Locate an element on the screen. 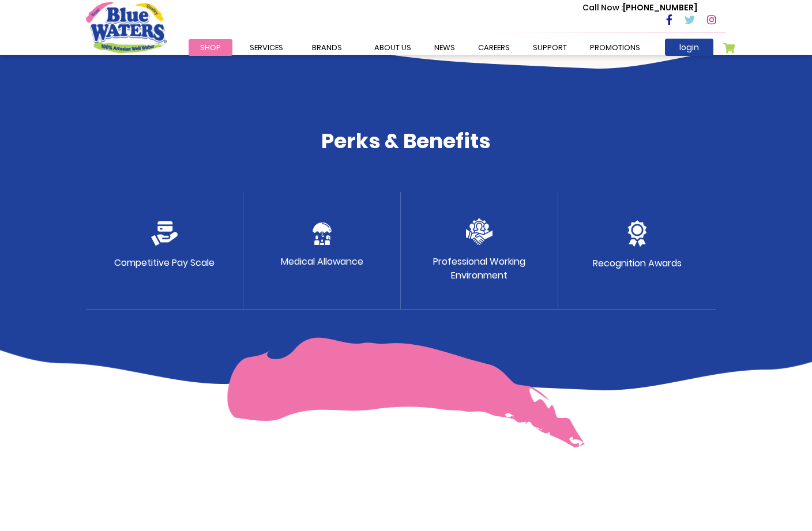  span: Call Now : is located at coordinates (603, 8).